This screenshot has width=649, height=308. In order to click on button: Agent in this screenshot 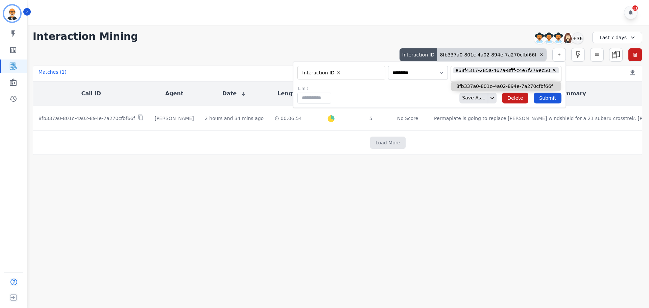, I will do `click(174, 94)`.